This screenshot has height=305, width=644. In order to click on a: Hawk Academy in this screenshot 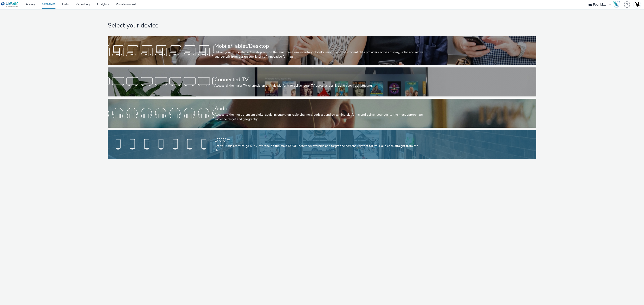, I will do `click(617, 5)`.